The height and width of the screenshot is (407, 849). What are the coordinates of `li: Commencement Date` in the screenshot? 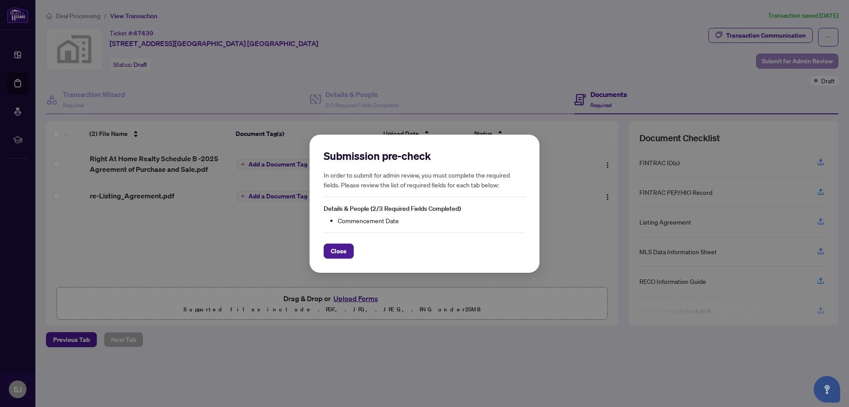 It's located at (432, 220).